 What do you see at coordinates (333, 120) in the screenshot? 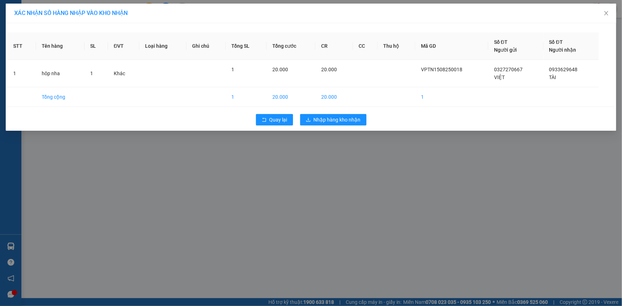
I see `button: downloadNhập hàng kho nhận` at bounding box center [333, 120].